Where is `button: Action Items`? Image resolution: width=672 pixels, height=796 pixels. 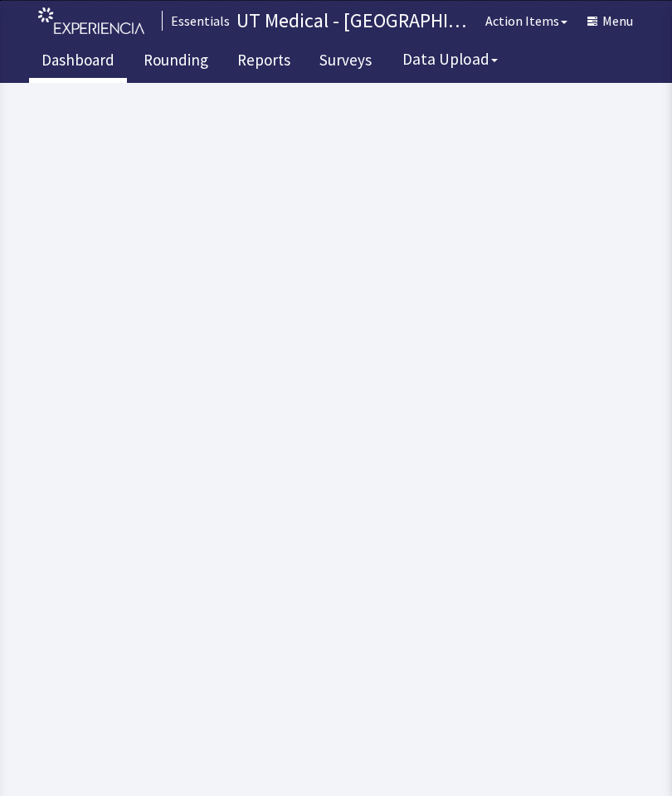 button: Action Items is located at coordinates (525, 21).